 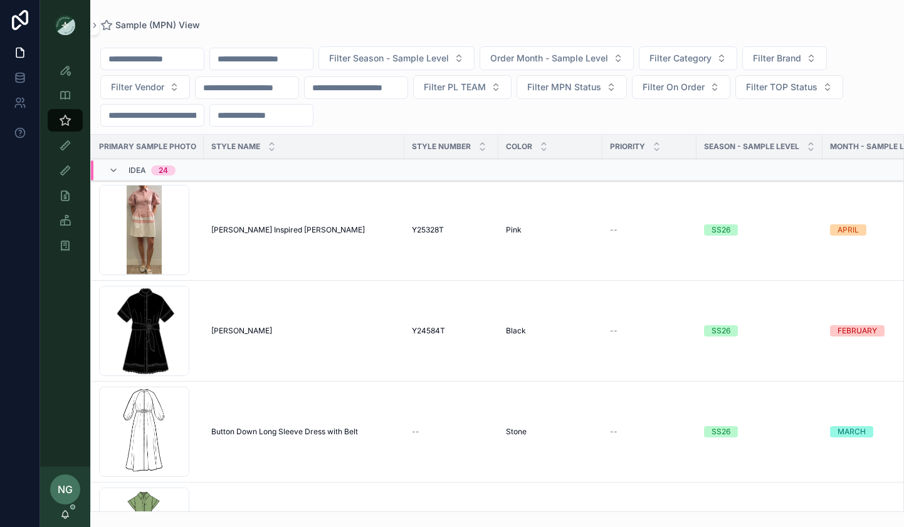 What do you see at coordinates (441, 147) in the screenshot?
I see `span: Style Number` at bounding box center [441, 147].